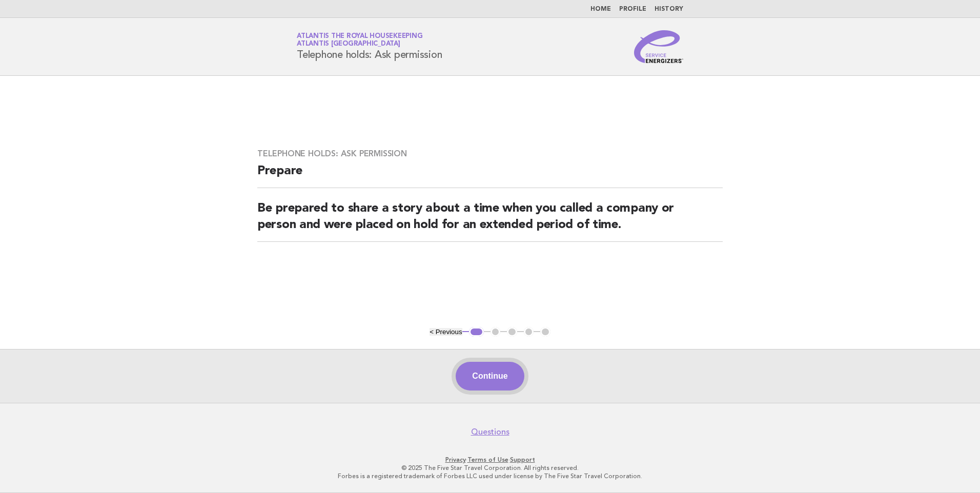  Describe the element at coordinates (456, 460) in the screenshot. I see `a: Privacy` at that location.